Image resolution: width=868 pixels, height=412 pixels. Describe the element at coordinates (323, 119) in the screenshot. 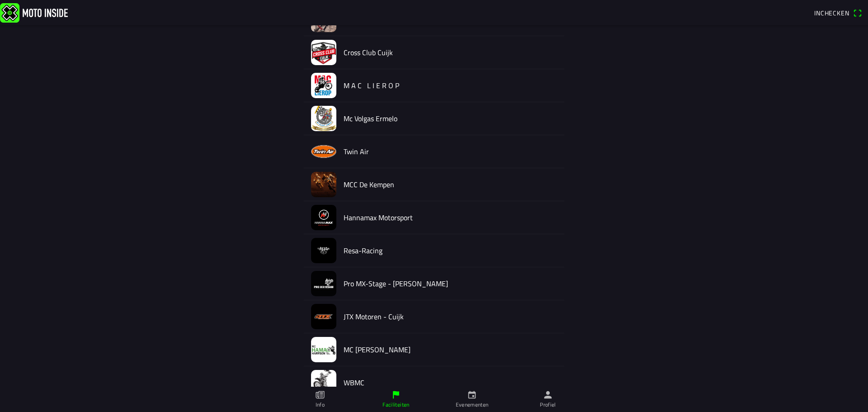

I see `img: fZaLbSkDvnr1C4GUSZfQfuKvSpE6MliCMoEx3pMa.jpg` at that location.